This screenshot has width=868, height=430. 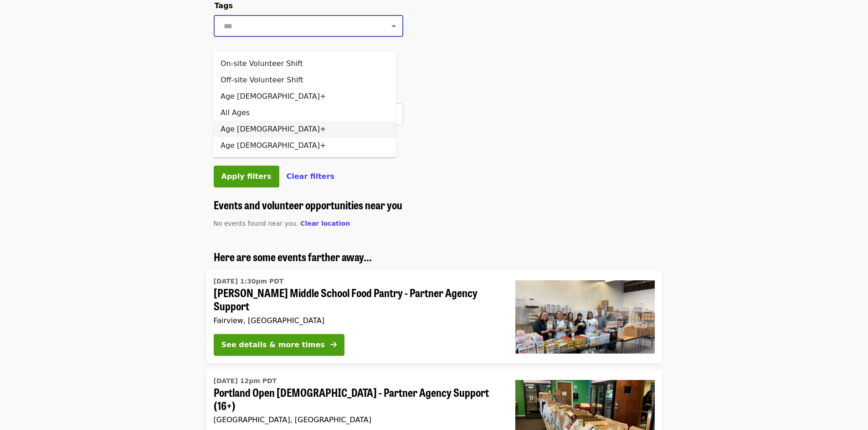 What do you see at coordinates (334, 345) in the screenshot?
I see `i: arrow-right icon` at bounding box center [334, 345].